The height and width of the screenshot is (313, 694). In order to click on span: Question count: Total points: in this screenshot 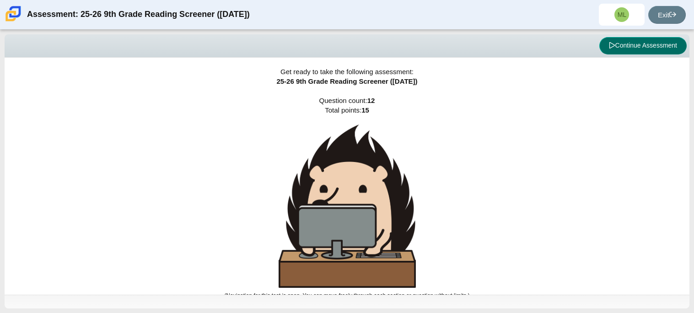, I will do `click(347, 198)`.